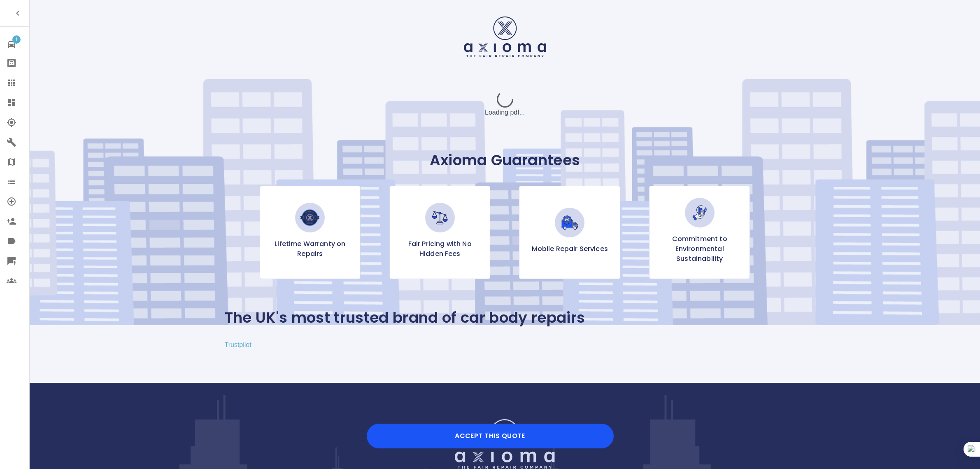 The width and height of the screenshot is (980, 469). I want to click on a: Trustpilot, so click(238, 344).